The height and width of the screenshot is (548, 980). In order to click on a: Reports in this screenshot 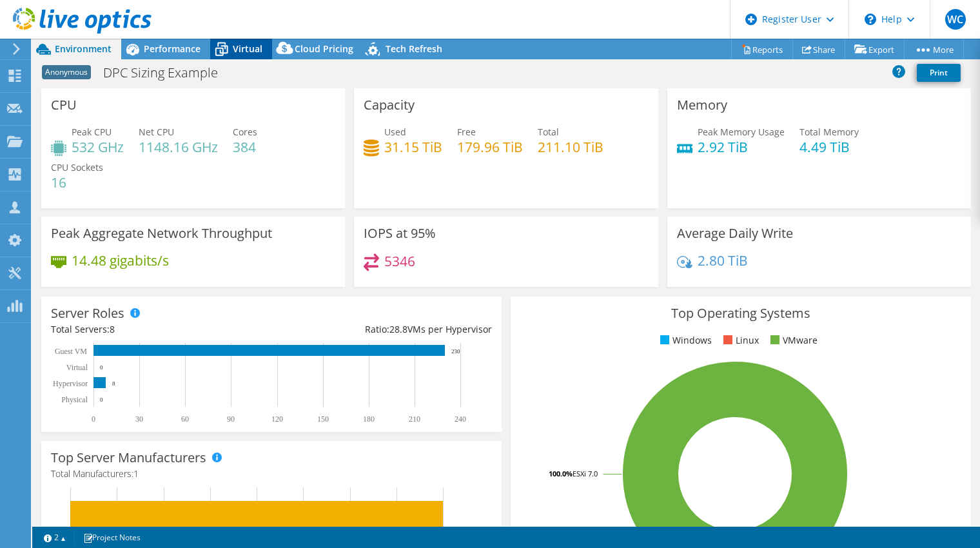, I will do `click(762, 49)`.